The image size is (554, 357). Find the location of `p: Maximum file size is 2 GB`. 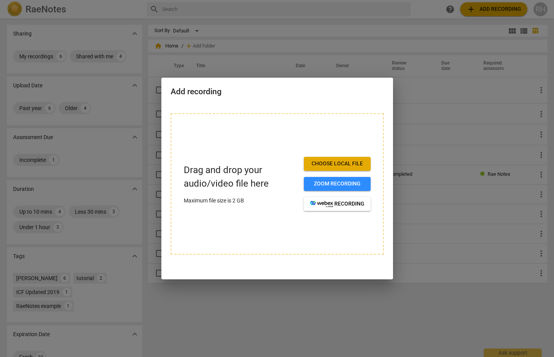

p: Maximum file size is 2 GB is located at coordinates (241, 200).